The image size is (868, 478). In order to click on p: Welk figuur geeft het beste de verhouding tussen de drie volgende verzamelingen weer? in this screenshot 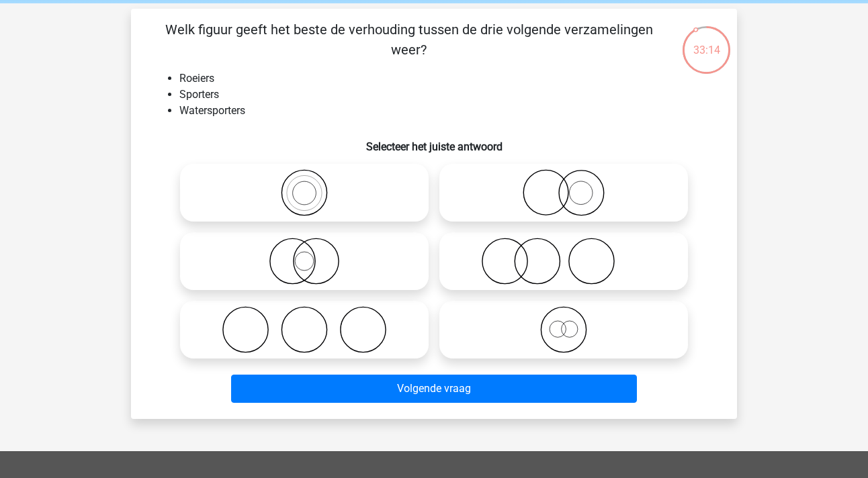, I will do `click(409, 40)`.